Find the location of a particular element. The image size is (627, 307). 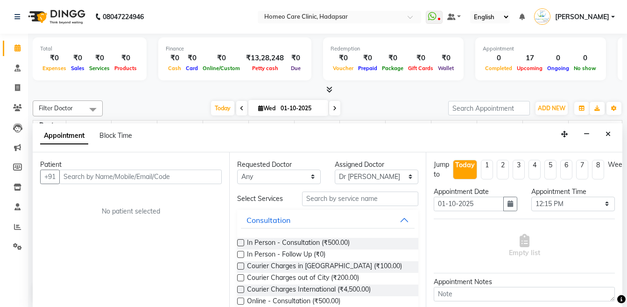

li: 5 is located at coordinates (550, 169).